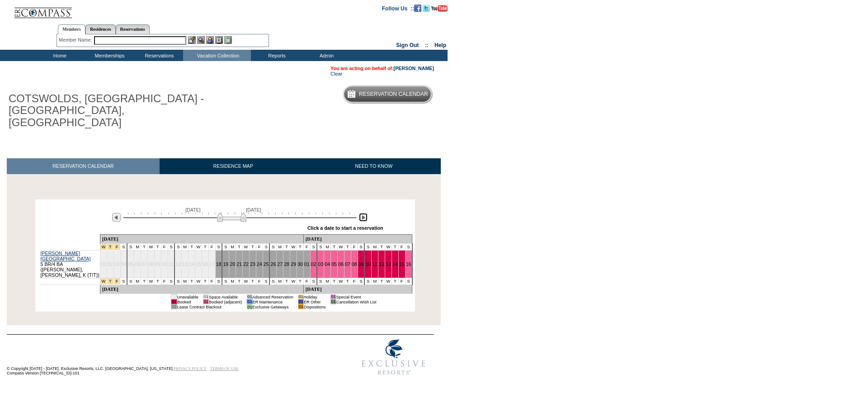 The height and width of the screenshot is (412, 868). Describe the element at coordinates (210, 40) in the screenshot. I see `img: Impersonate` at that location.